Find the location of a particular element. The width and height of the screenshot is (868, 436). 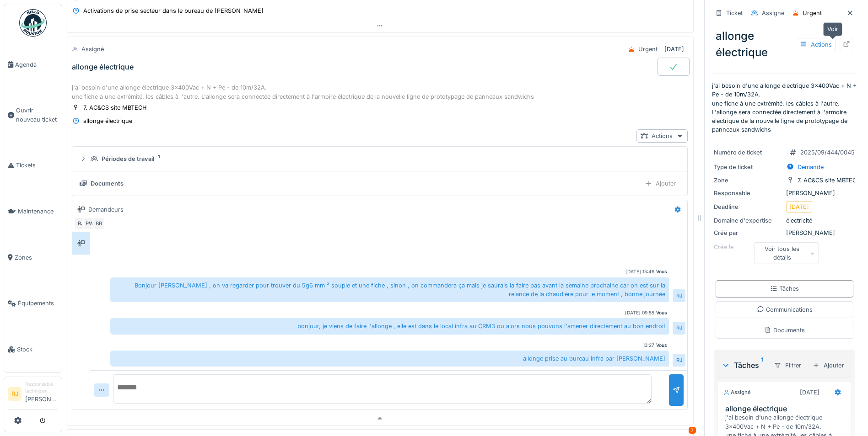

div: Zone is located at coordinates (748, 181).